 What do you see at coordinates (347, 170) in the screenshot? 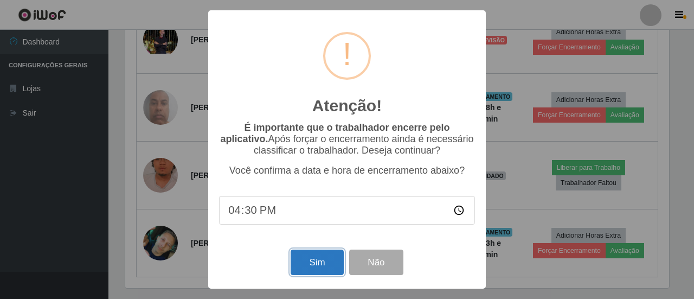
I see `p: Você confirma a data e hora de encerramento abaixo?` at bounding box center [347, 170].